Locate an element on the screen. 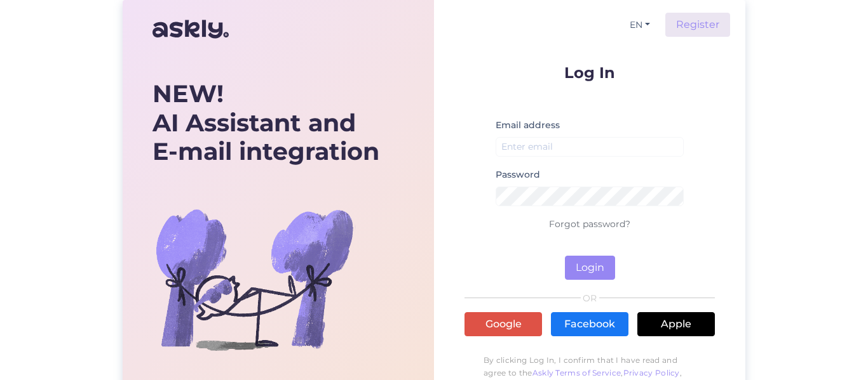 This screenshot has height=380, width=868. a: Apple is located at coordinates (676, 324).